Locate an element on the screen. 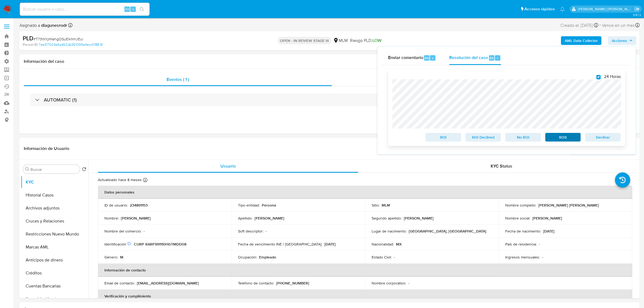 The height and width of the screenshot is (308, 644). button: AML Data Collector is located at coordinates (582, 41).